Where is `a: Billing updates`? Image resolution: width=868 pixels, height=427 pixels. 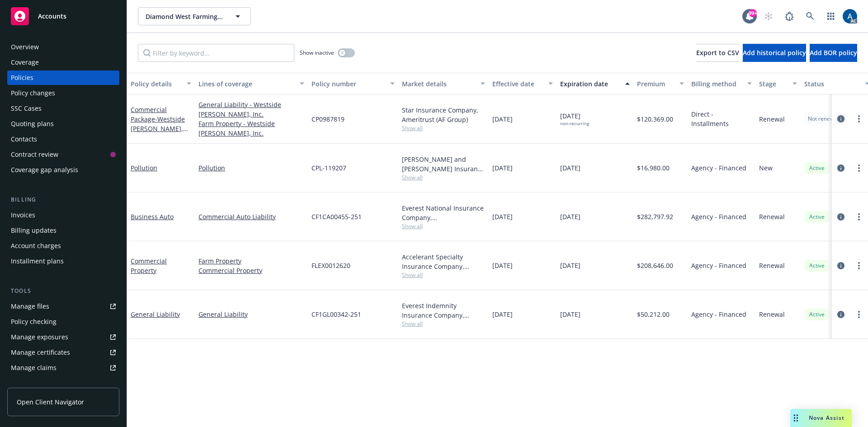 a: Billing updates is located at coordinates (63, 231).